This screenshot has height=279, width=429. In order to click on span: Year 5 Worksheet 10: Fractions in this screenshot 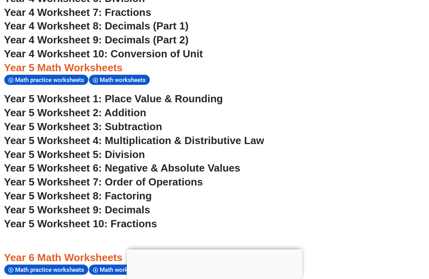, I will do `click(80, 224)`.